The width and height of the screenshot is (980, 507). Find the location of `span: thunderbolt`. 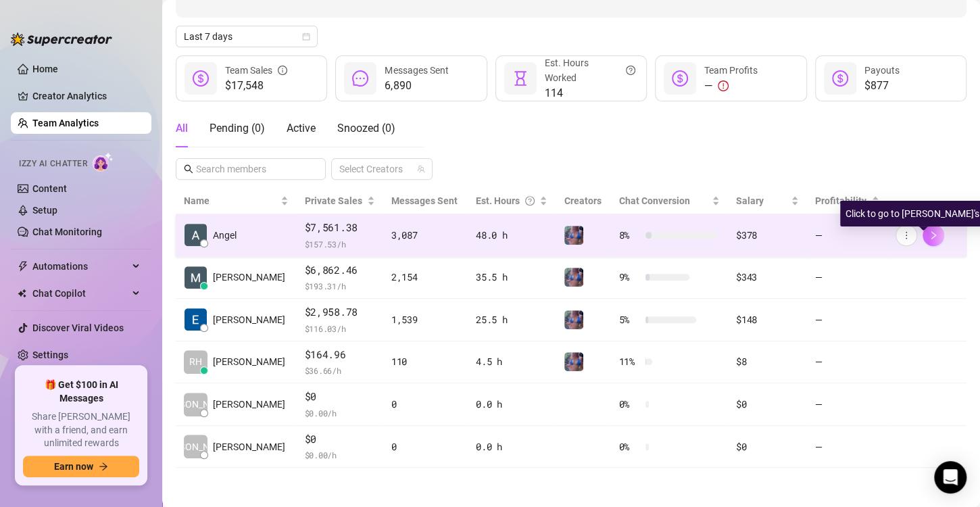

span: thunderbolt is located at coordinates (23, 267).